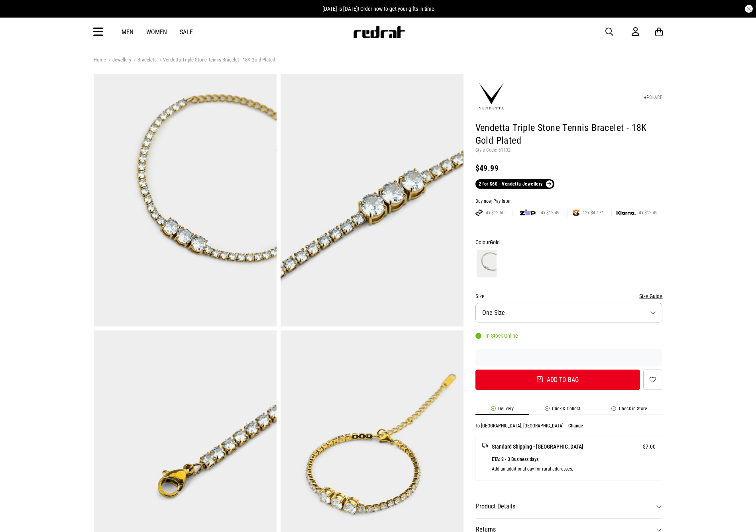 The height and width of the screenshot is (532, 756). Describe the element at coordinates (576, 425) in the screenshot. I see `button: Change` at that location.